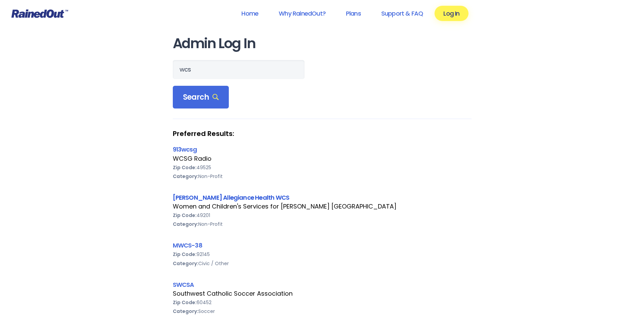  I want to click on div: Southwest Catholic Soccer Association, so click(322, 294).